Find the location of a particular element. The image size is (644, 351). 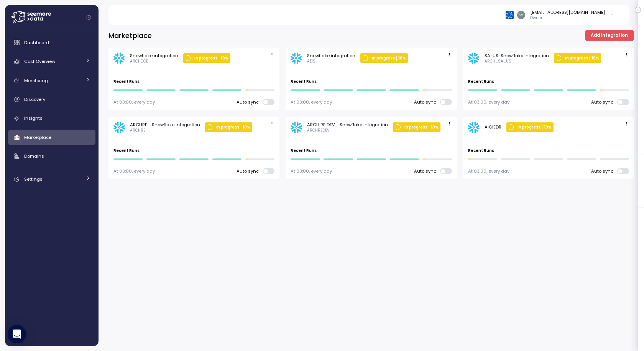

img: 68790ce639d2d68da1992664.PNG is located at coordinates (509, 14).